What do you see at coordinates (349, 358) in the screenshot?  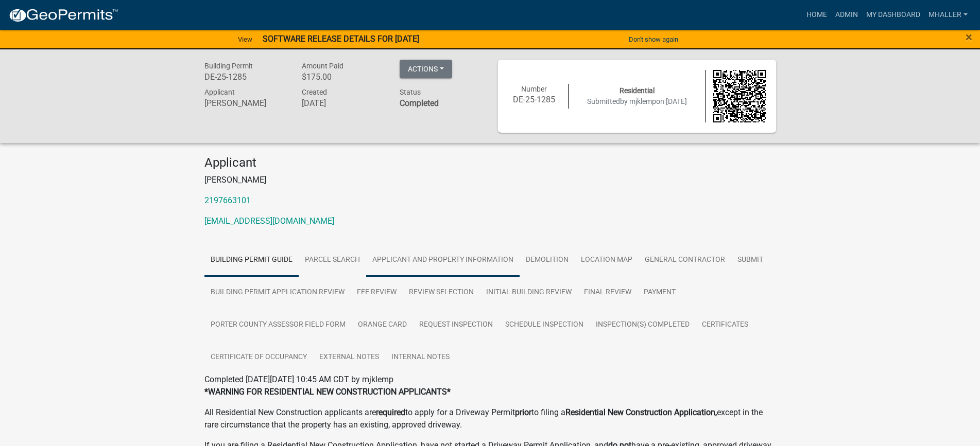 I see `a: External Notes` at bounding box center [349, 358].